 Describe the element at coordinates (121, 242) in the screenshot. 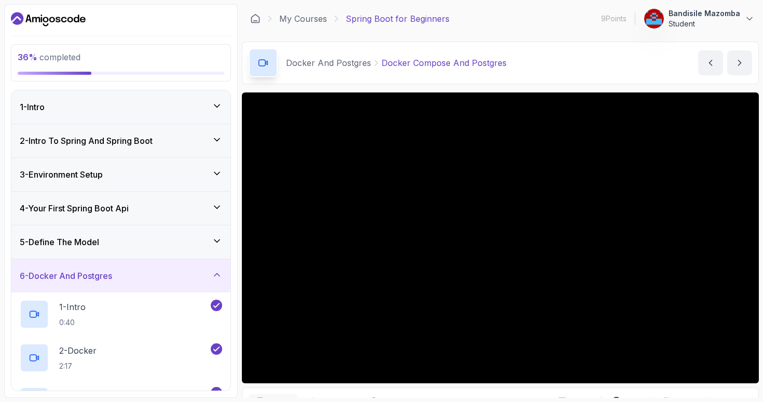

I see `button: 5-Define The Model` at that location.